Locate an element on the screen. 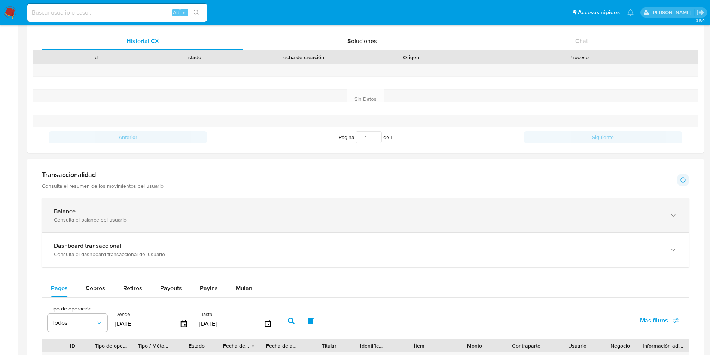 This screenshot has height=355, width=710. span: Accesos rápidos is located at coordinates (599, 12).